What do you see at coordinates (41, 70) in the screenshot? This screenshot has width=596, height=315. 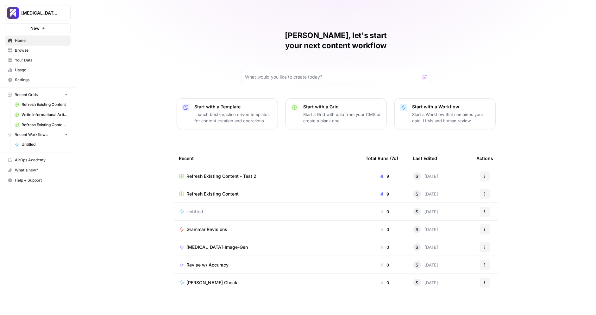 I see `span: Usage` at bounding box center [41, 70].